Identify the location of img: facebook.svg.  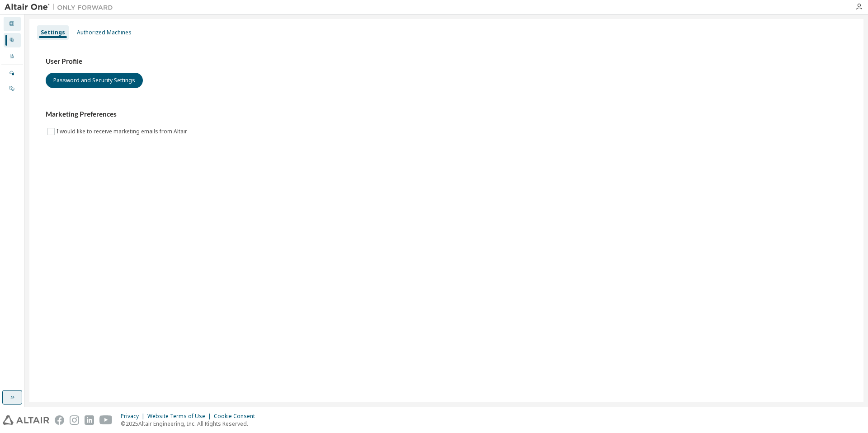
(60, 420).